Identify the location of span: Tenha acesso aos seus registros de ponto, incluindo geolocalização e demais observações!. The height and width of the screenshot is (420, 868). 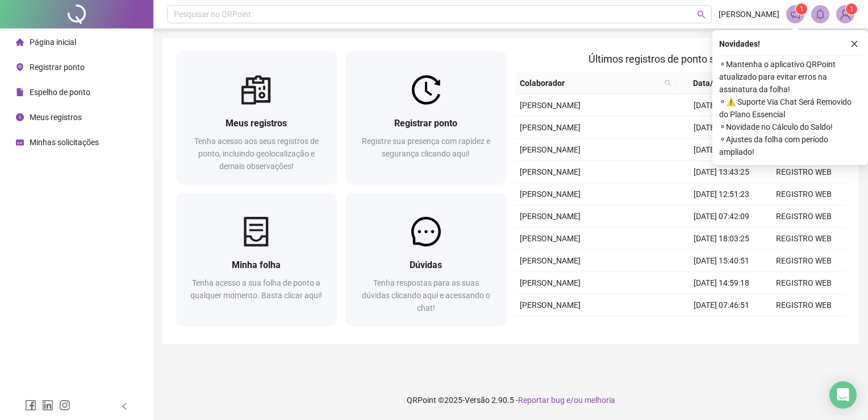
(256, 154).